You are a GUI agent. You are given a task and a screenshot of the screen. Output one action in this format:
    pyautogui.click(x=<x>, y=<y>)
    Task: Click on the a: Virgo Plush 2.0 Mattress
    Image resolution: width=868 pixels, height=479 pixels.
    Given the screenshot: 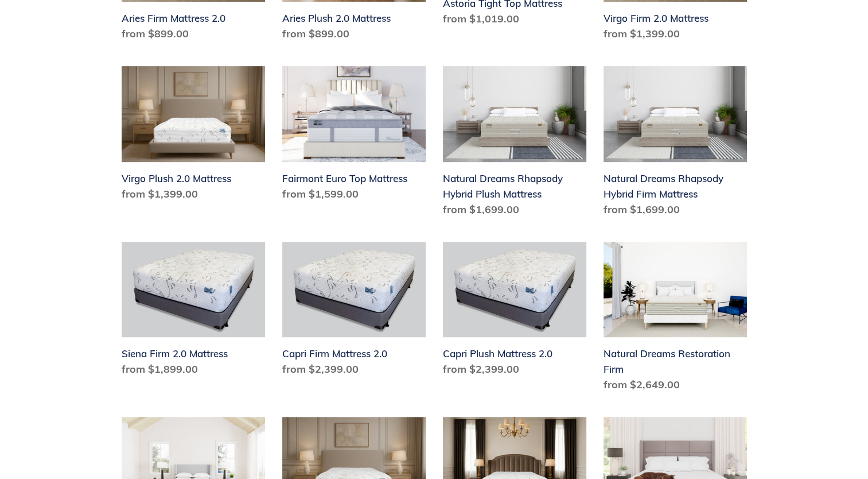 What is the action you would take?
    pyautogui.click(x=193, y=136)
    